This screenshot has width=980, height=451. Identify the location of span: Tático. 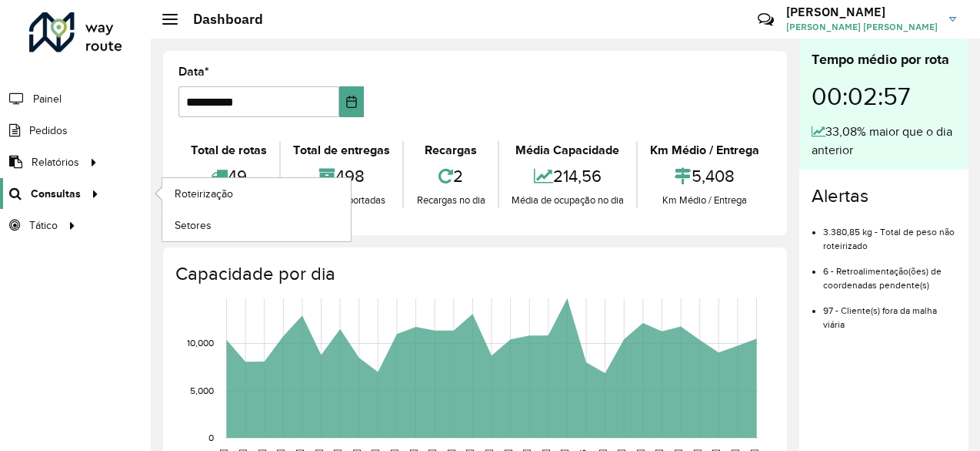
(43, 225).